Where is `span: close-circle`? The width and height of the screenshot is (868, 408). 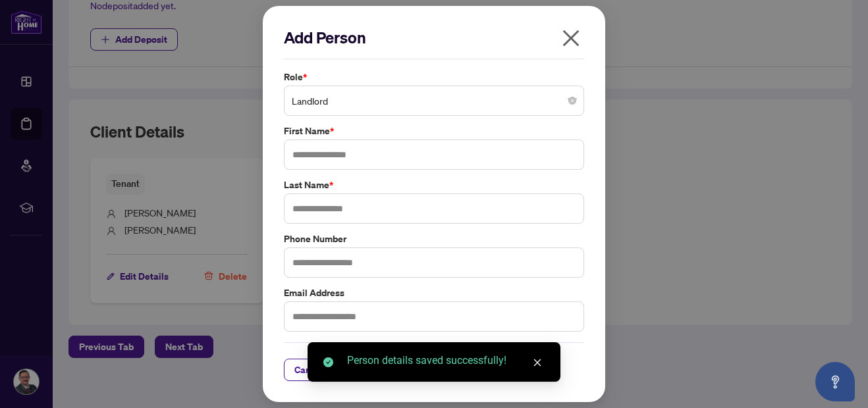
span: close-circle is located at coordinates (572, 101).